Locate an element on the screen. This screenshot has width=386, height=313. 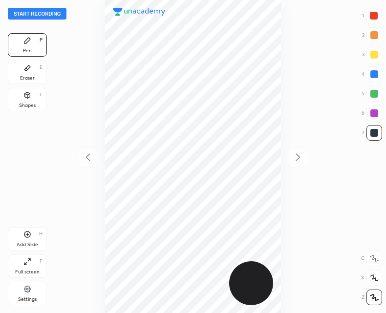
div: 2 is located at coordinates (372, 35).